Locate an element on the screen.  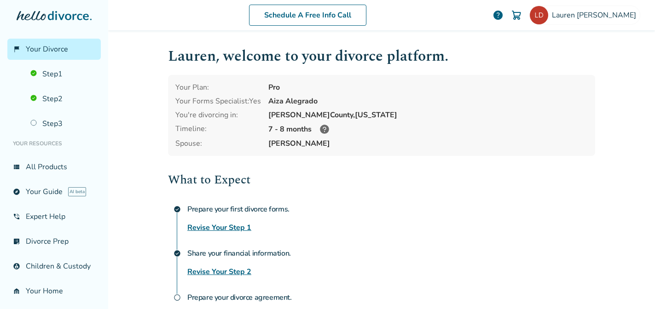
a: account_childChildren & Custody is located at coordinates (54, 266).